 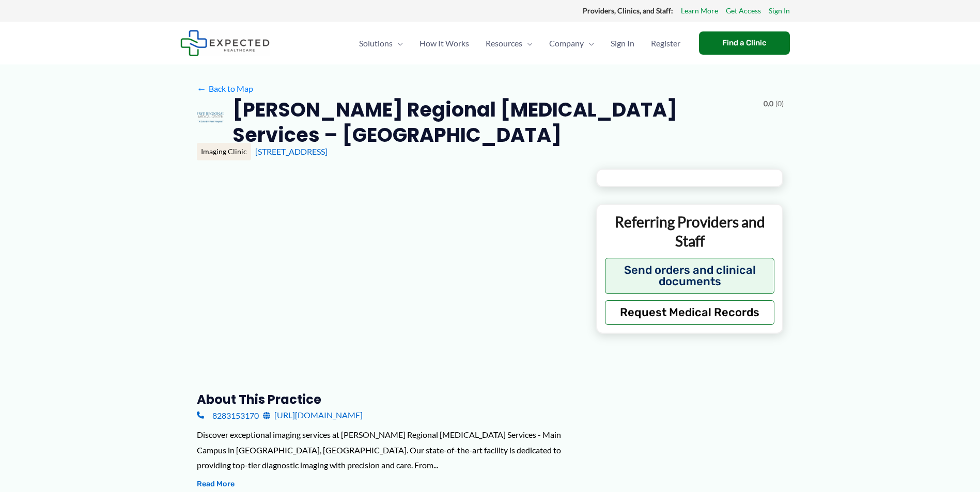 What do you see at coordinates (666, 43) in the screenshot?
I see `span: Register` at bounding box center [666, 43].